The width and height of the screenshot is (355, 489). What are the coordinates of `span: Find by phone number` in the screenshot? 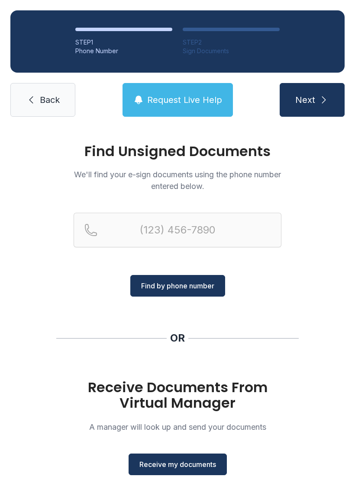 It's located at (177, 286).